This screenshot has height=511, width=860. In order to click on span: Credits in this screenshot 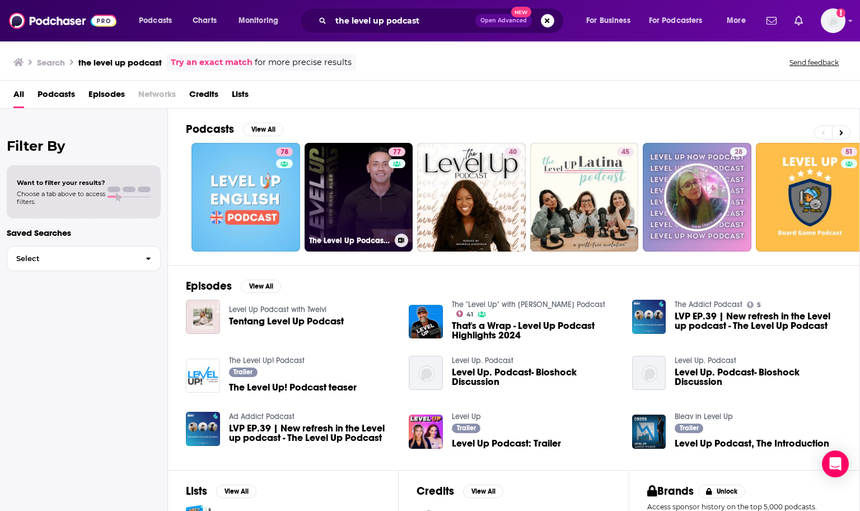, I will do `click(204, 96)`.